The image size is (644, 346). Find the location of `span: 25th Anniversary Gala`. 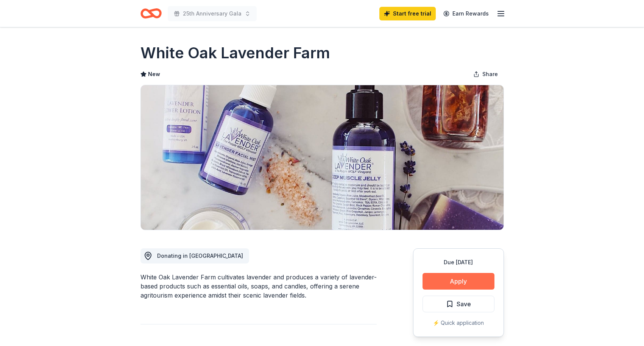

span: 25th Anniversary Gala is located at coordinates (212, 14).